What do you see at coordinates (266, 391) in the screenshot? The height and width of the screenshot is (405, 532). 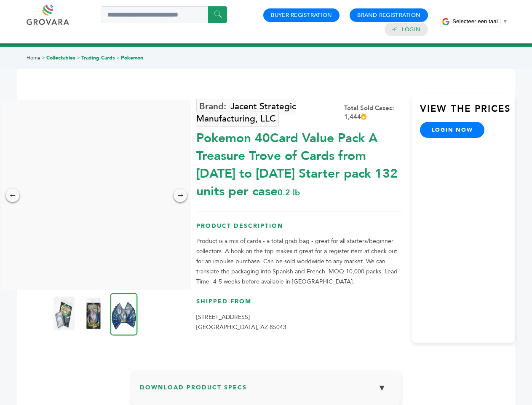 I see `h3: Download Product Specs` at bounding box center [266, 391].